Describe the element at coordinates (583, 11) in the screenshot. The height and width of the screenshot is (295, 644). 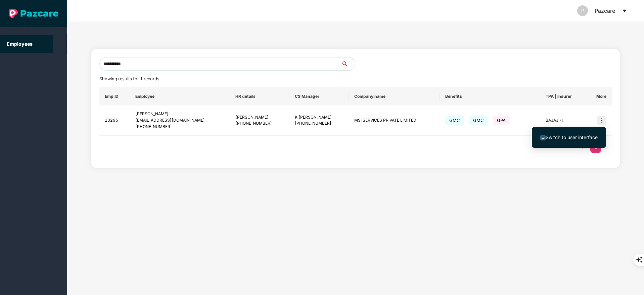
I see `span: P` at that location.